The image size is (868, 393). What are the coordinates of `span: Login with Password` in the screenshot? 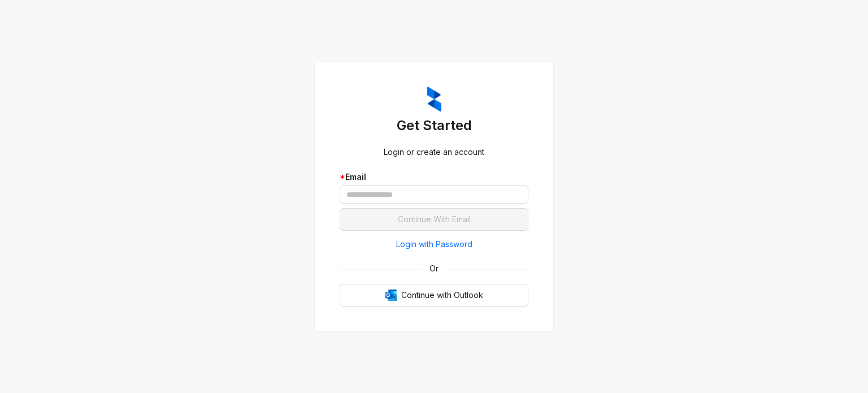 It's located at (434, 244).